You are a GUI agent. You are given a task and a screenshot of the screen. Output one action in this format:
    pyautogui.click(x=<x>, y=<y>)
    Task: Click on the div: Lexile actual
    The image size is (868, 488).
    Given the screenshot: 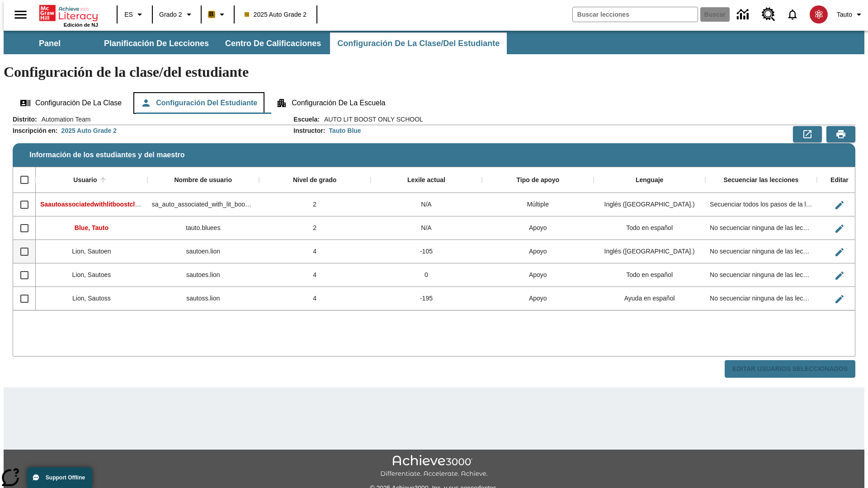 What is the action you would take?
    pyautogui.click(x=426, y=181)
    